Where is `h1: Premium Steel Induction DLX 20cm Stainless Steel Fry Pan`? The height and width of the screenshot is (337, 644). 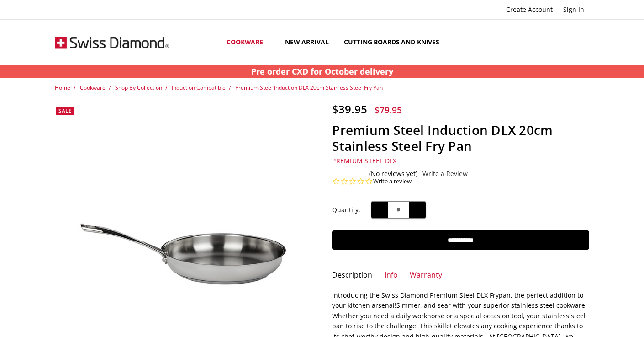 h1: Premium Steel Induction DLX 20cm Stainless Steel Fry Pan is located at coordinates (460, 138).